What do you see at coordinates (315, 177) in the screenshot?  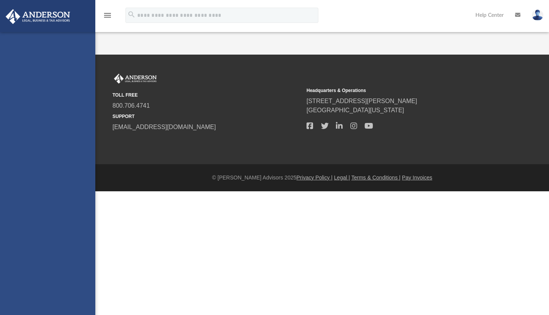 I see `a: Privacy Policy |` at bounding box center [315, 177].